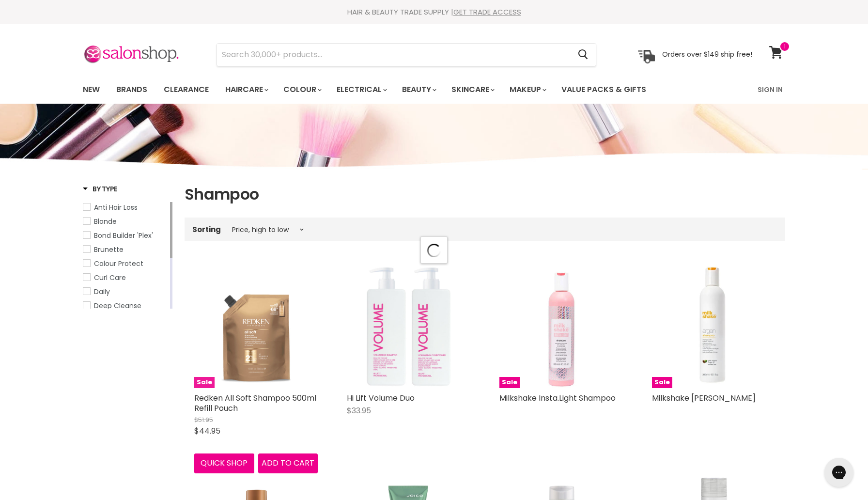  I want to click on h3: By Type, so click(100, 189).